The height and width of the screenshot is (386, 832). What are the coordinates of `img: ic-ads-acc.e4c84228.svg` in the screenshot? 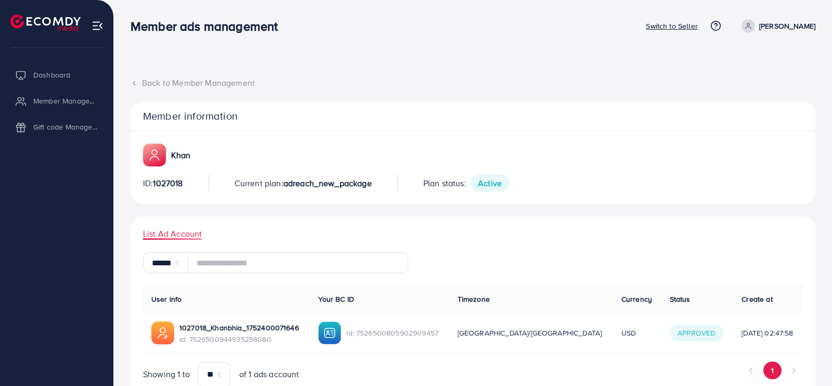 It's located at (163, 333).